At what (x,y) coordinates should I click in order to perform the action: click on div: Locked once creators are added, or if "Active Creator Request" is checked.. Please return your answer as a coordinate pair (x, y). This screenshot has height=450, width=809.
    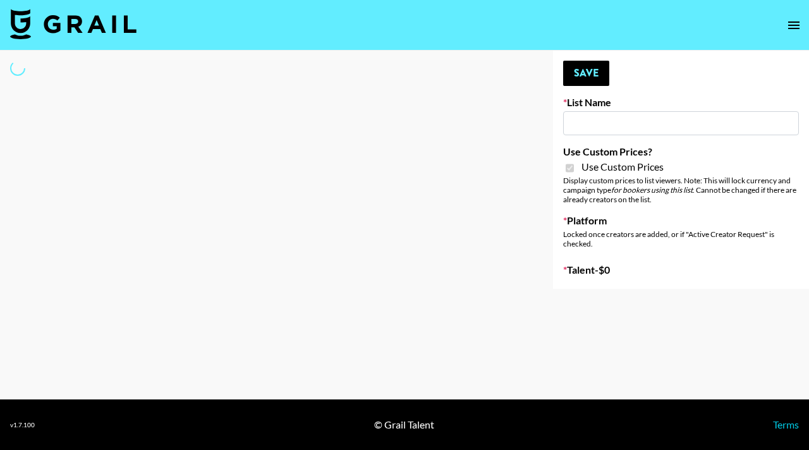
    Looking at the image, I should click on (680, 239).